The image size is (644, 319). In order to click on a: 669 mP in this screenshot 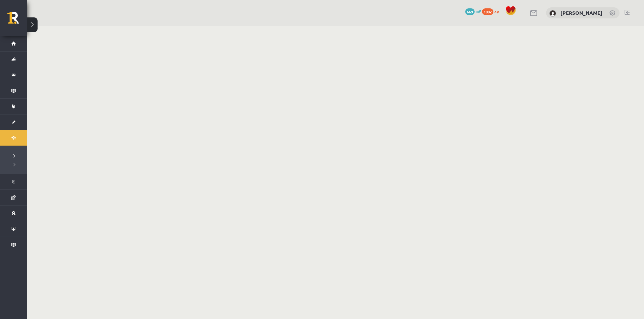, I will do `click(473, 11)`.